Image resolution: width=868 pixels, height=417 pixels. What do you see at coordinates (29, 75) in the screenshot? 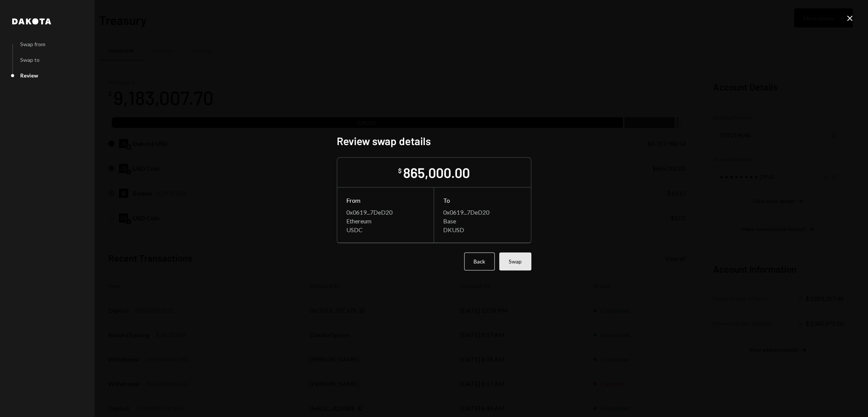
I see `div: Review` at bounding box center [29, 75].